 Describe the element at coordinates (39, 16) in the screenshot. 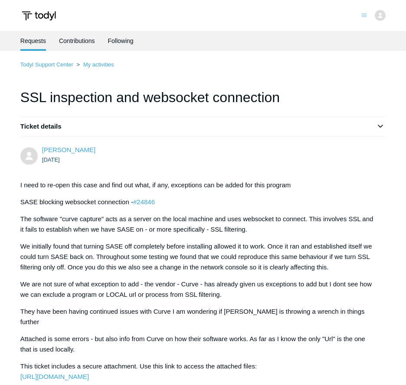

I see `img: Todyl Support Center Help Center home page` at that location.